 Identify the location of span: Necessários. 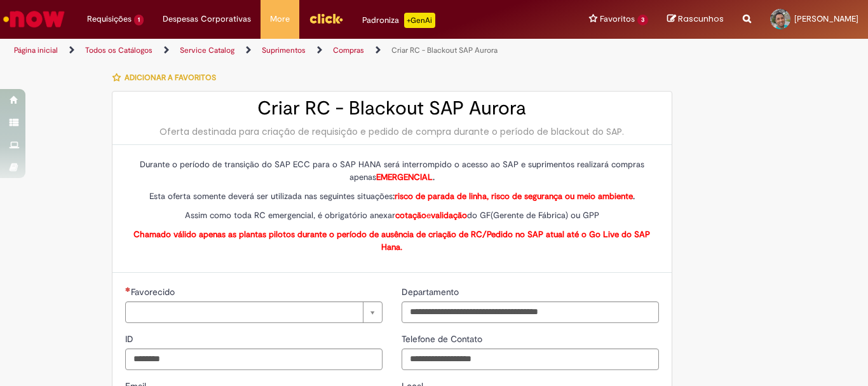
(128, 290).